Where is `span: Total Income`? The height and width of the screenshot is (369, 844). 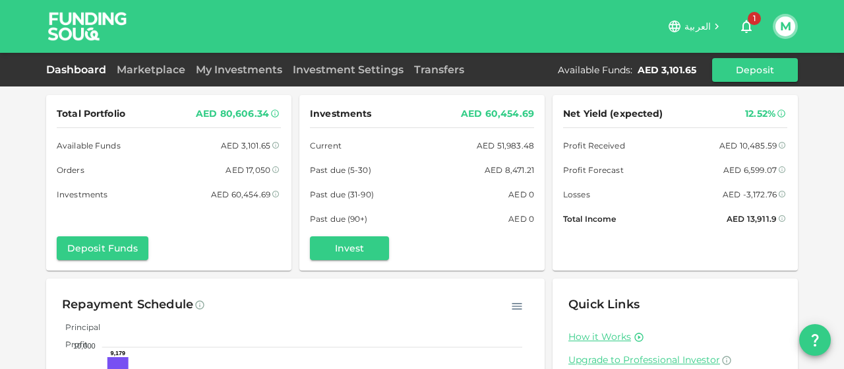 span: Total Income is located at coordinates (589, 218).